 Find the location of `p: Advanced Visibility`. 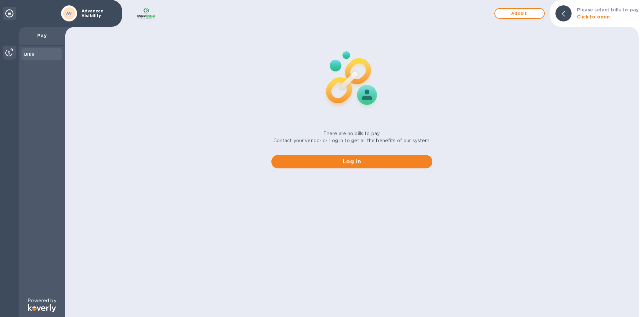

p: Advanced Visibility is located at coordinates (98, 13).